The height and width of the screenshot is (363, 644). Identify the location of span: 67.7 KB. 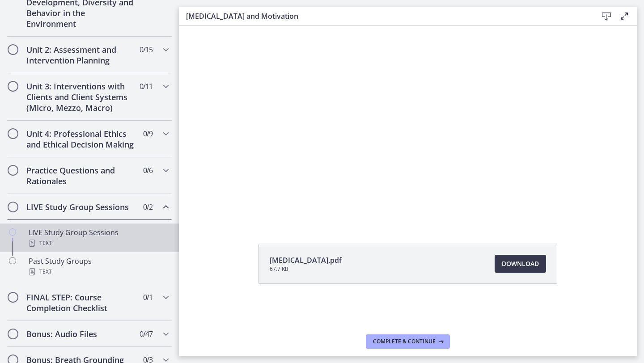
(305, 269).